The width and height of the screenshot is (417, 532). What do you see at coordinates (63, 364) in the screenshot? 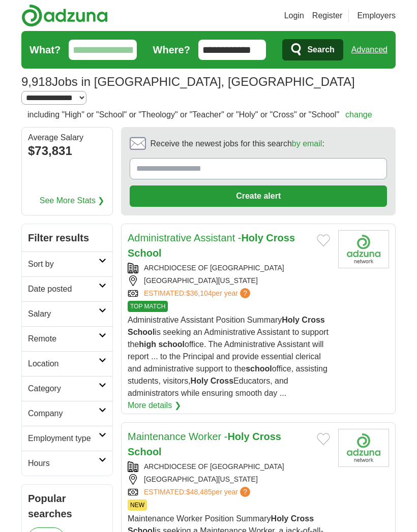
I see `h2: Location` at bounding box center [63, 364].